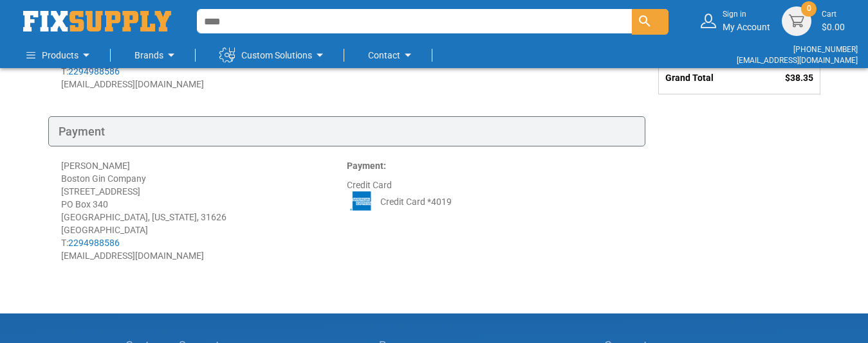  Describe the element at coordinates (834, 27) in the screenshot. I see `span: $0.00` at that location.